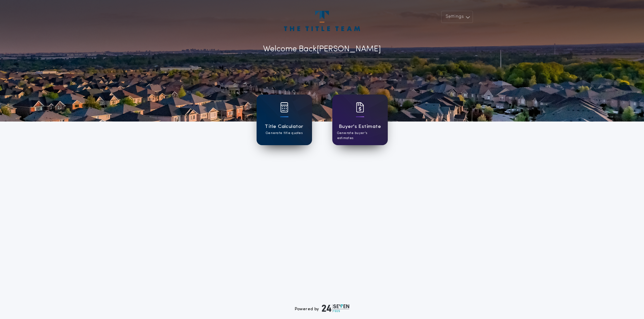  Describe the element at coordinates (457, 17) in the screenshot. I see `button: Settings` at that location.